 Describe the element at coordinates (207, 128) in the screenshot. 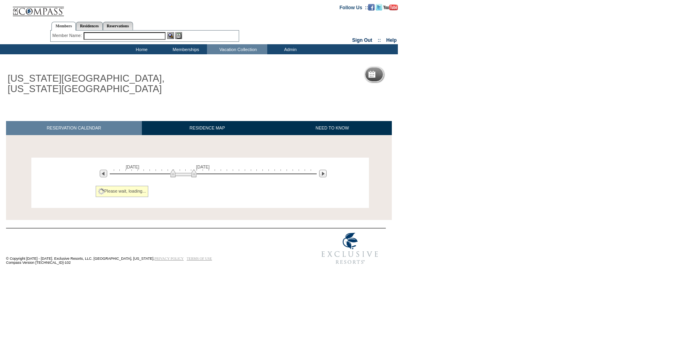

I see `a: RESIDENCE MAP` at that location.